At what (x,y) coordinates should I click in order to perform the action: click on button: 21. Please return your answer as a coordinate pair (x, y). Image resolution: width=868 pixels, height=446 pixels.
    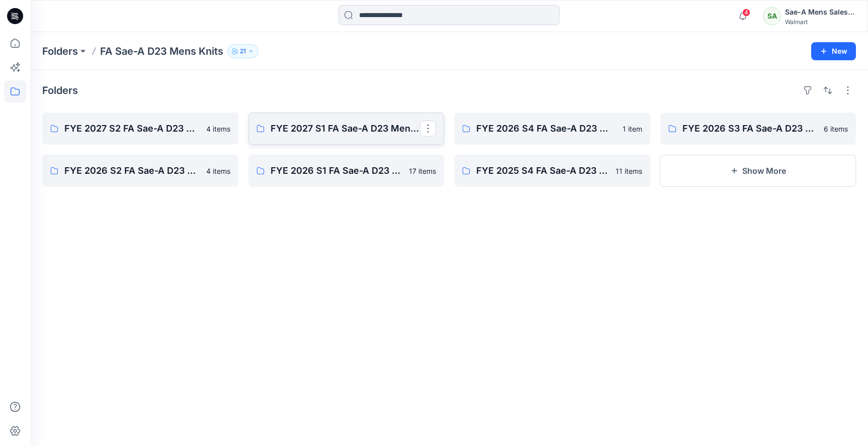
    Looking at the image, I should click on (243, 51).